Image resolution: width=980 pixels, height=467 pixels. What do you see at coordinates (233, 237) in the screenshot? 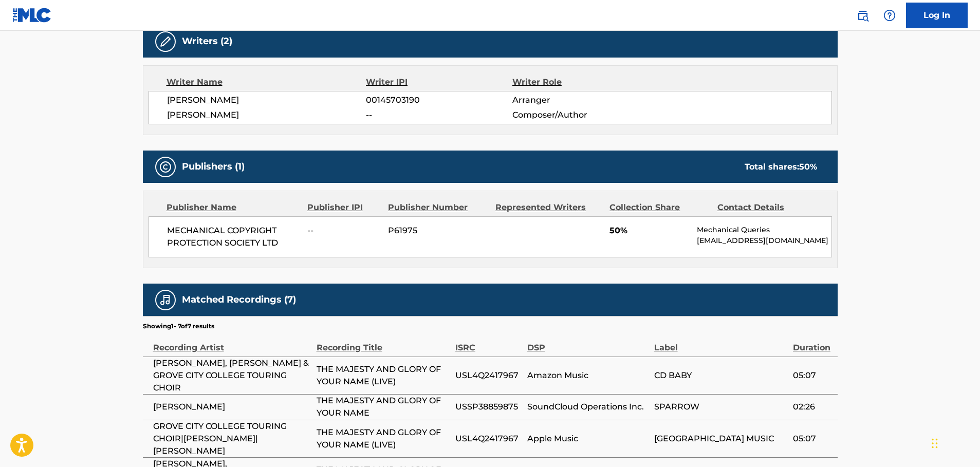
I see `span: MECHANICAL COPYRIGHT PROTECTION SOCIETY LTD` at bounding box center [233, 237].